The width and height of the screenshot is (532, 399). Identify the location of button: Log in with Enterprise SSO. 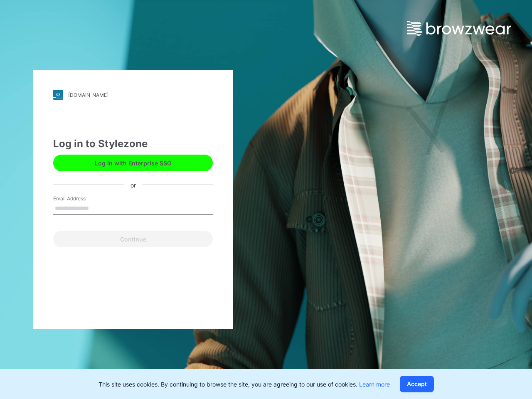
(133, 163).